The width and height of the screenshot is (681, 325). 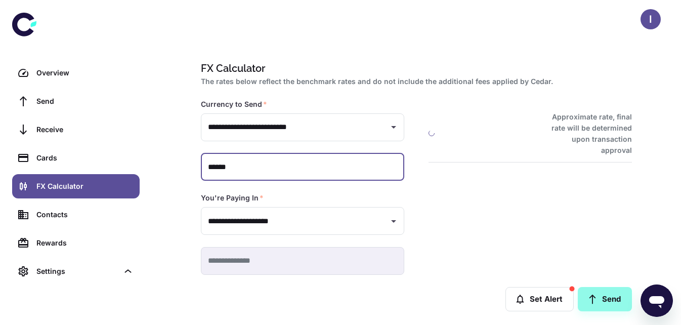 I want to click on a: Overview, so click(x=76, y=73).